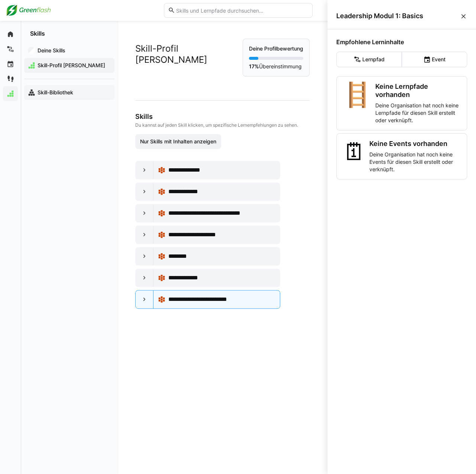 Image resolution: width=476 pixels, height=474 pixels. What do you see at coordinates (241, 10) in the screenshot?
I see `input: Skills und Lernpfade durchsuchen…` at bounding box center [241, 10].